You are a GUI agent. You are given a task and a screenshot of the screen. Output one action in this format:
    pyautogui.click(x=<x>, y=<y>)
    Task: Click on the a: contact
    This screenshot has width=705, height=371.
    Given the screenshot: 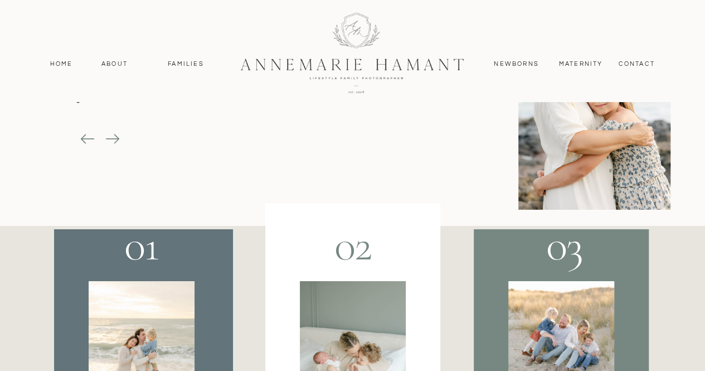 What is the action you would take?
    pyautogui.click(x=637, y=64)
    